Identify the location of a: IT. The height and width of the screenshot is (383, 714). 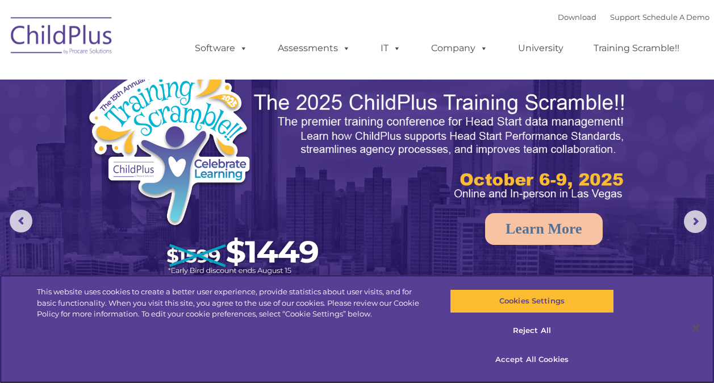
(391, 48).